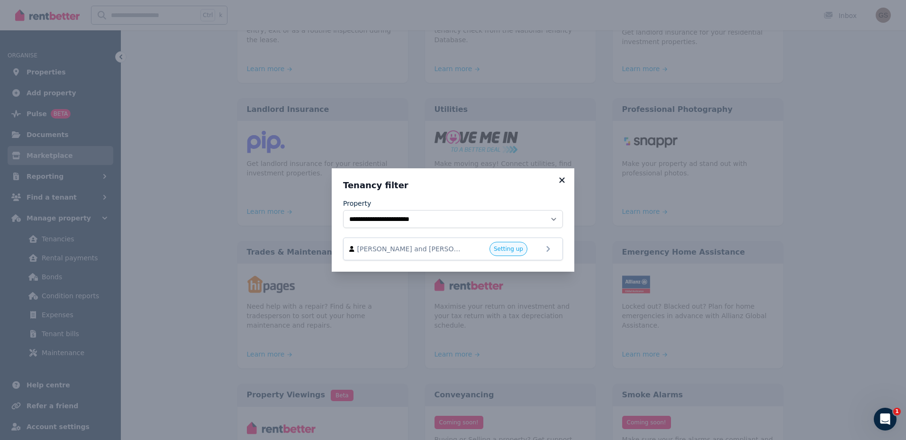 Image resolution: width=906 pixels, height=440 pixels. I want to click on label: Property, so click(357, 203).